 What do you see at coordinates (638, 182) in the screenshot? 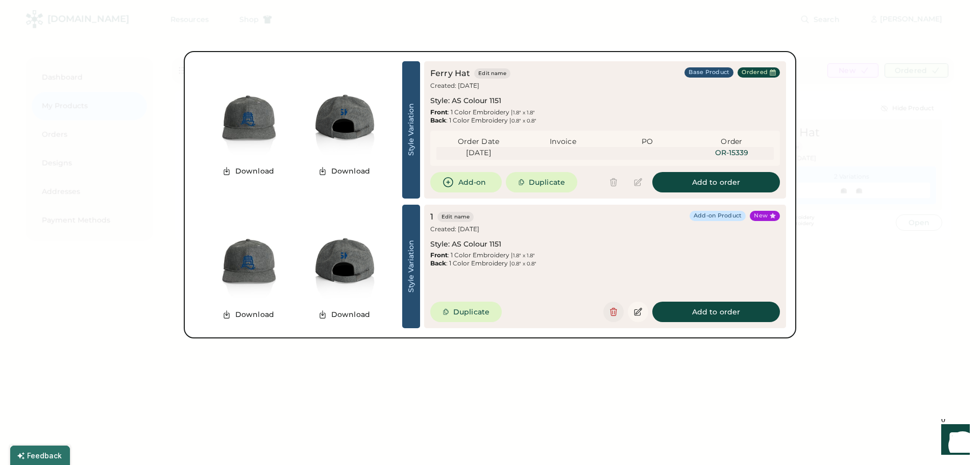
I see `button: This item is used in an order and cannot be edited. You can "Duplicate" the product instead.` at bounding box center [638, 182].